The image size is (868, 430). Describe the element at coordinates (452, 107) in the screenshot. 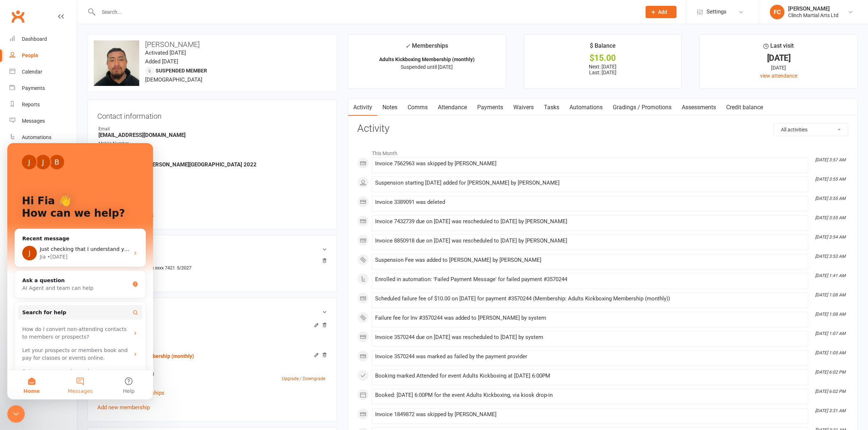

I see `a: Attendance` at that location.